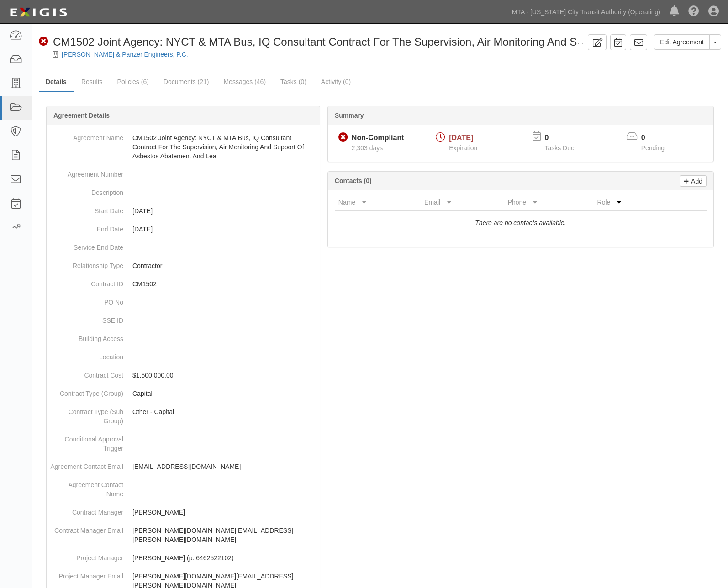 The height and width of the screenshot is (588, 728). What do you see at coordinates (87, 464) in the screenshot?
I see `dt: Agreement Contact Email` at bounding box center [87, 464].